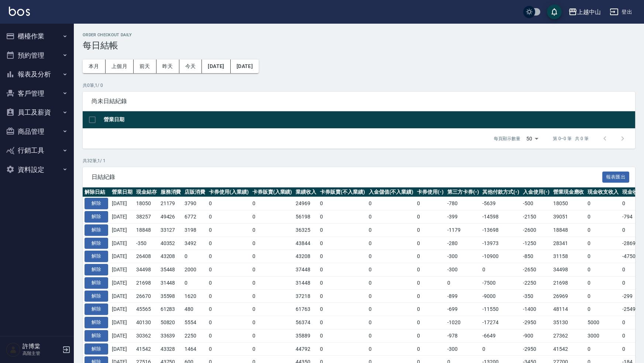 The image size is (644, 363). What do you see at coordinates (96, 192) in the screenshot?
I see `th: 解除日結` at bounding box center [96, 192].